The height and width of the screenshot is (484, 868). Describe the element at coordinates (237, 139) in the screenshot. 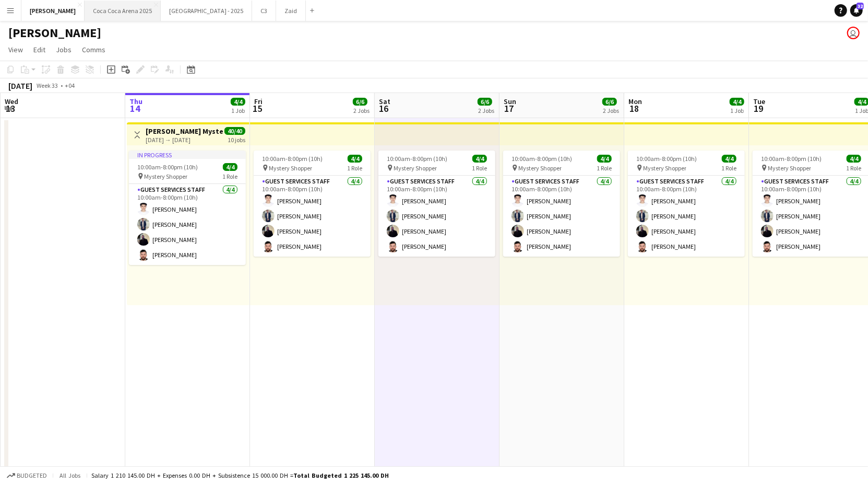

I see `div: 10 jobs` at that location.